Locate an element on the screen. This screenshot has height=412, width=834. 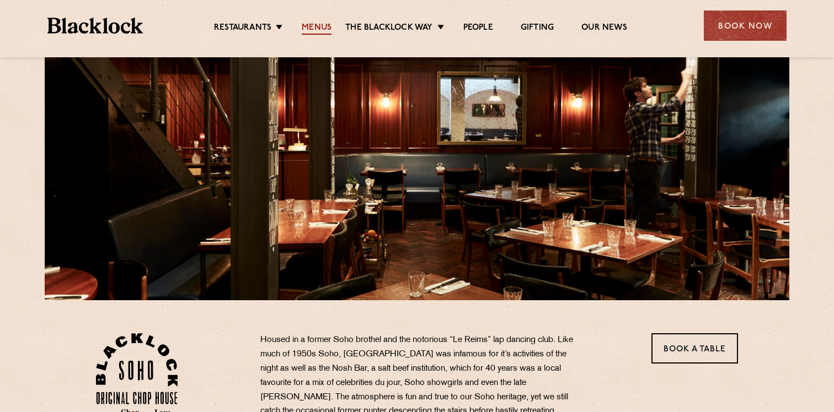
a: Gifting is located at coordinates (537, 29).